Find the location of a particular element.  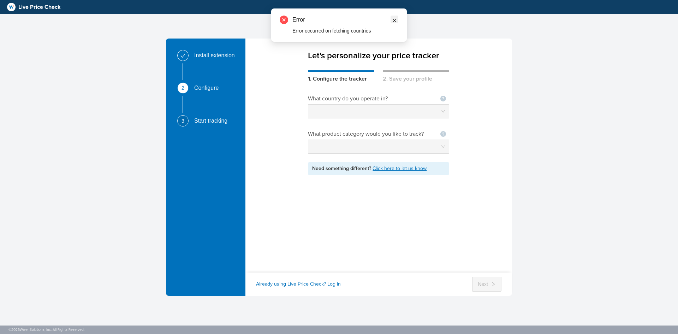

a: Click here to let us know is located at coordinates (399, 168).